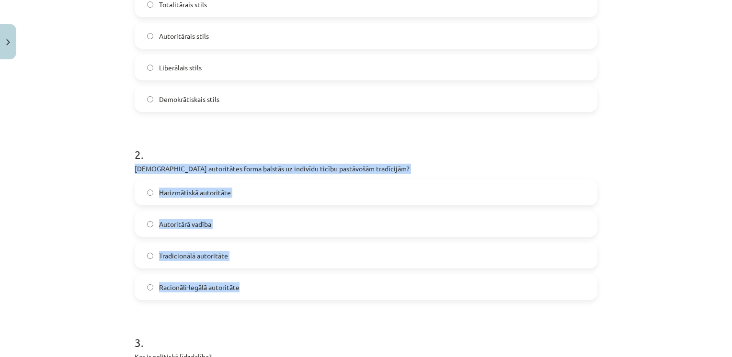 The image size is (732, 357). I want to click on input: Demokrātiskais stils, so click(150, 99).